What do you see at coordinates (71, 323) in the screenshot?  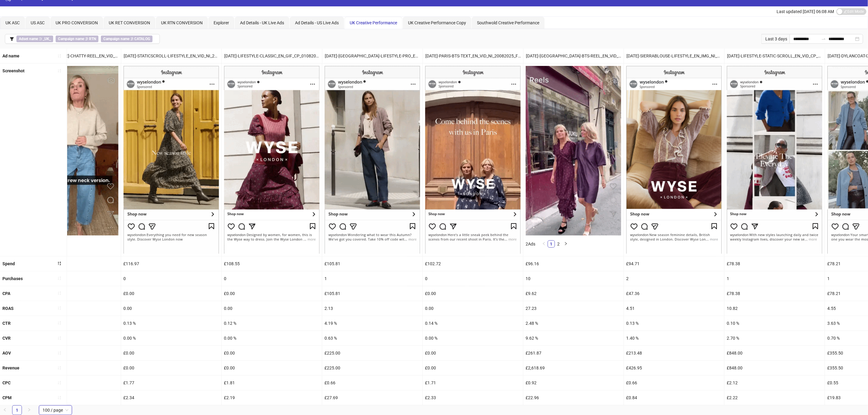 I see `div: 1.67 %` at bounding box center [71, 323].